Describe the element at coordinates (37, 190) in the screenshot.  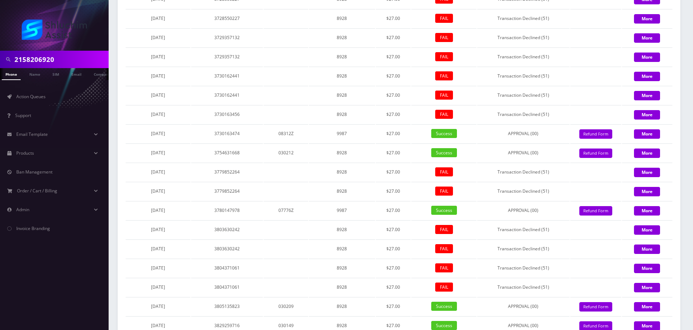
I see `span: Order / Cart / Billing` at that location.